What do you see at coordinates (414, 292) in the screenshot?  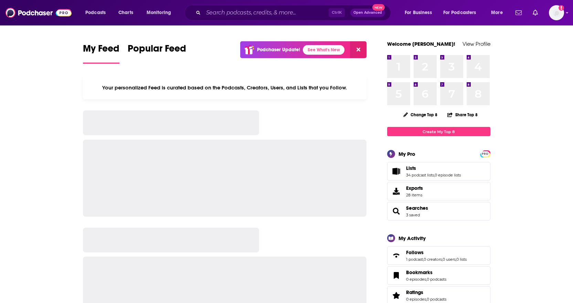 I see `span: Ratings` at bounding box center [414, 292].